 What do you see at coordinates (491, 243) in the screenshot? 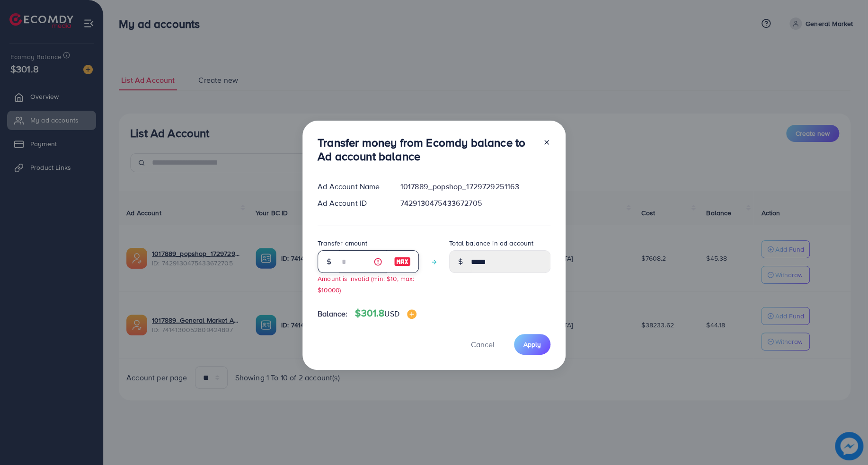
I see `label: Total balance in ad account` at bounding box center [491, 243].